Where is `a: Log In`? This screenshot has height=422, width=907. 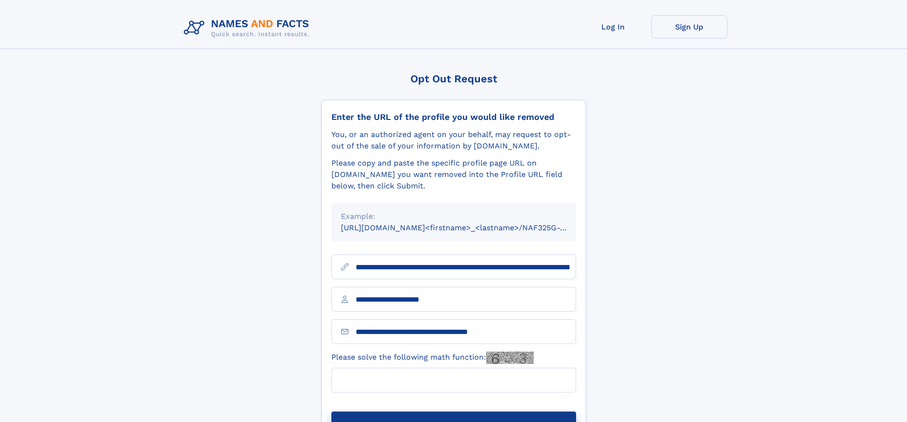
a: Log In is located at coordinates (613, 27).